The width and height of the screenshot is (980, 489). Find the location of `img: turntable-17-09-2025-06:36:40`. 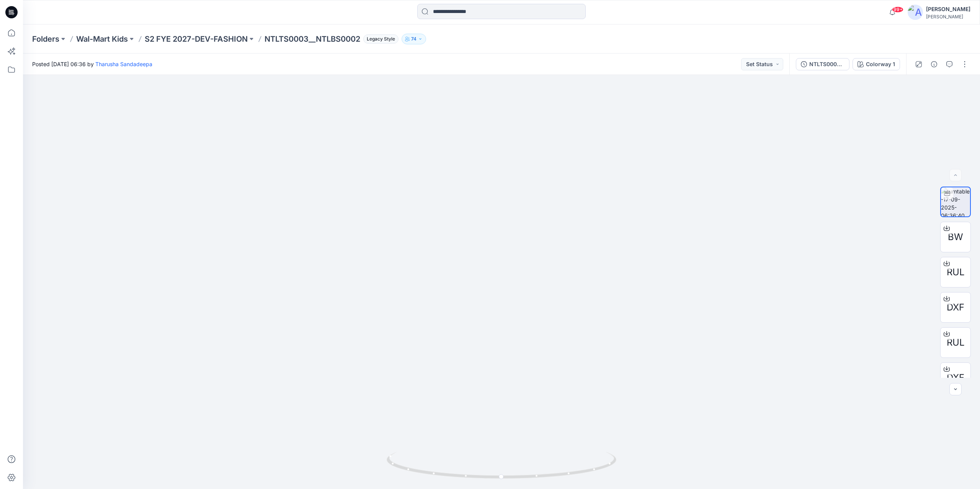

img: turntable-17-09-2025-06:36:40 is located at coordinates (955, 202).